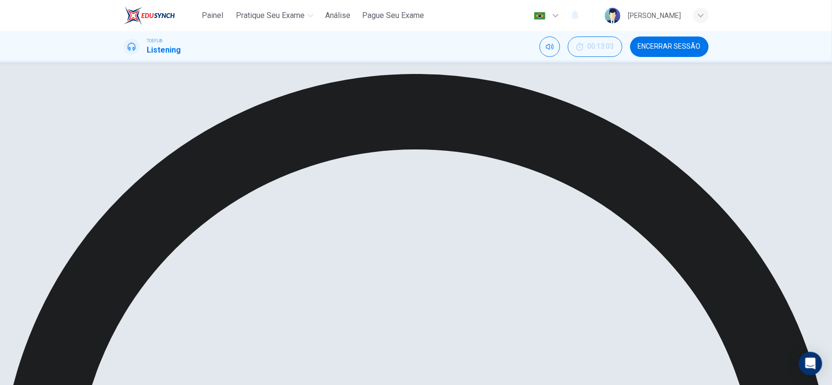  I want to click on h1: Listening, so click(164, 50).